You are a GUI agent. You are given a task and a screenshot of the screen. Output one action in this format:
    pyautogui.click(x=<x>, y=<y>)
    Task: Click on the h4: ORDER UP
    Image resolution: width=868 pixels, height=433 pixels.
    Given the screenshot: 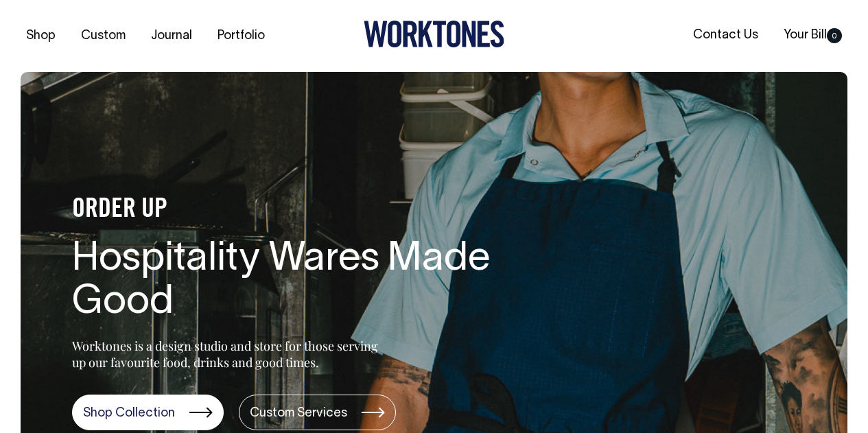 What is the action you would take?
    pyautogui.click(x=292, y=210)
    